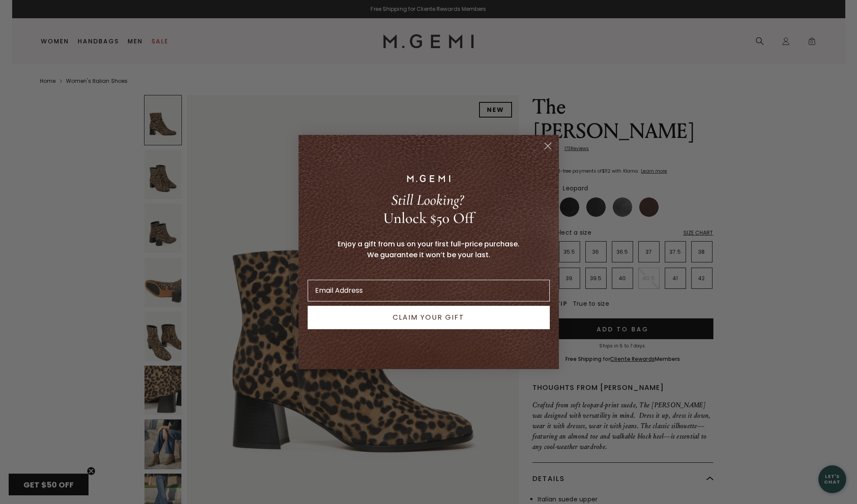  Describe the element at coordinates (427, 200) in the screenshot. I see `span: Still Looking?` at that location.